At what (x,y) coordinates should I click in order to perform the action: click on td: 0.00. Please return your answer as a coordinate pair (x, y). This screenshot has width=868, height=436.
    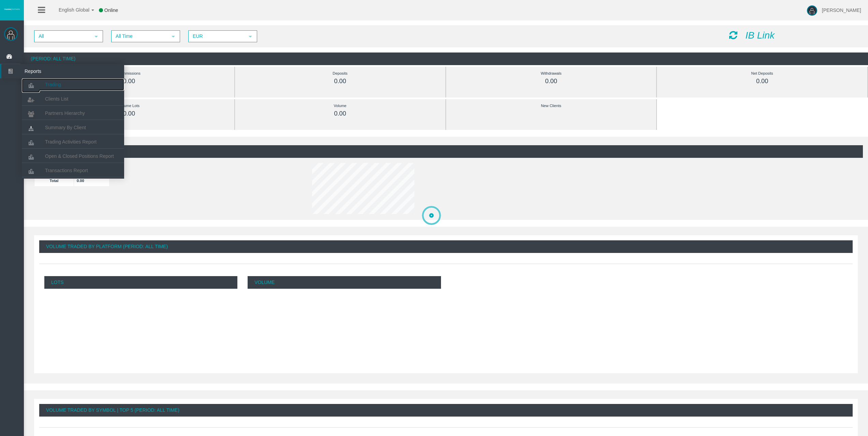
    Looking at the image, I should click on (92, 180).